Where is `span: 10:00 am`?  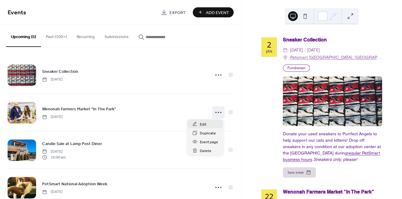 span: 10:00 am is located at coordinates (54, 158).